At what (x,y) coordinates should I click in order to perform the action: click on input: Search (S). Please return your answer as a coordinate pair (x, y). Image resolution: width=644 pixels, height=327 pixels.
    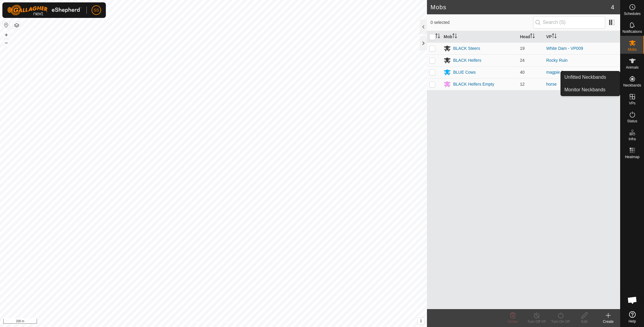
    Looking at the image, I should click on (569, 23).